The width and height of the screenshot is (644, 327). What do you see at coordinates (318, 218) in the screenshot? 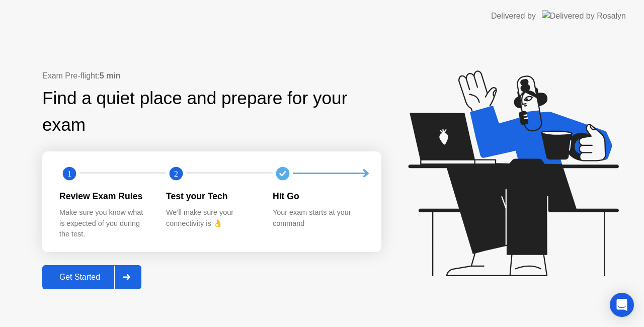
I see `div: Your exam starts at your command` at bounding box center [318, 218].